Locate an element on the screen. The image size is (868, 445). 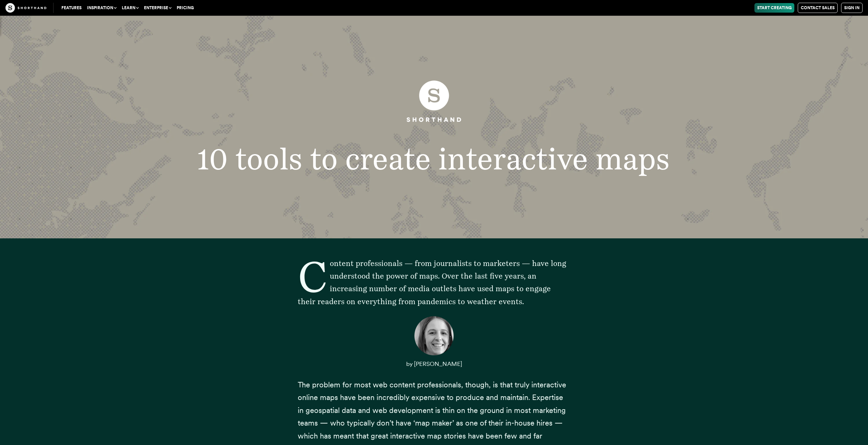
a: Contact Sales is located at coordinates (818, 8).